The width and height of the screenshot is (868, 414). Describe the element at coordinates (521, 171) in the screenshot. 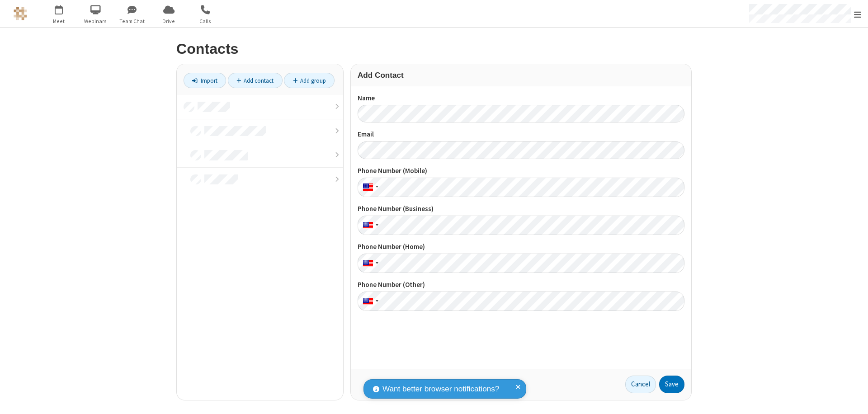

I see `label: Phone Number (Mobile)` at that location.